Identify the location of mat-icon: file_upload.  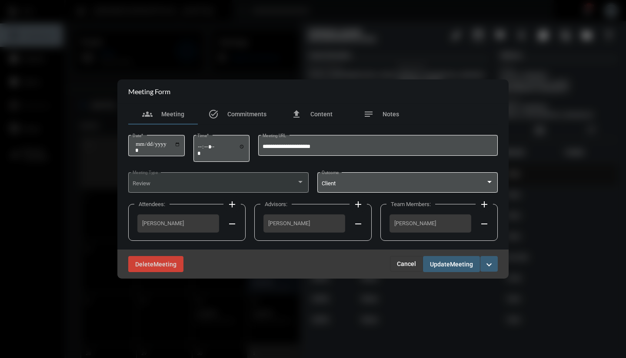
(296, 114).